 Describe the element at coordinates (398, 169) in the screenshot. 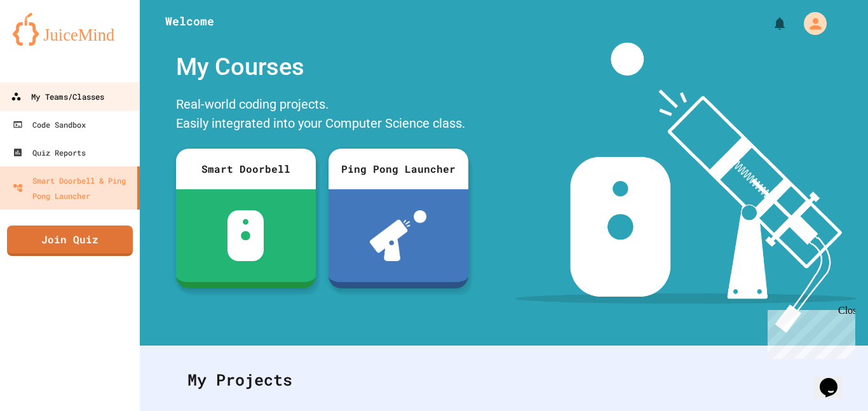

I see `div: Ping Pong Launcher` at that location.